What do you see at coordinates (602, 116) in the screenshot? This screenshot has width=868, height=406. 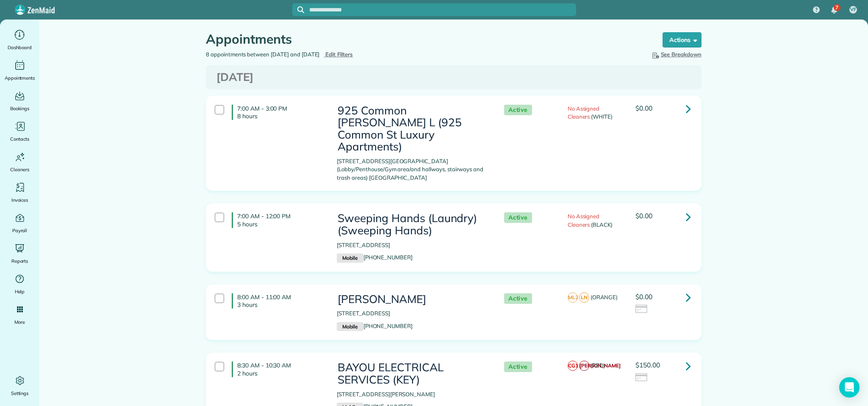 I see `span: (WHITE)` at bounding box center [602, 116].